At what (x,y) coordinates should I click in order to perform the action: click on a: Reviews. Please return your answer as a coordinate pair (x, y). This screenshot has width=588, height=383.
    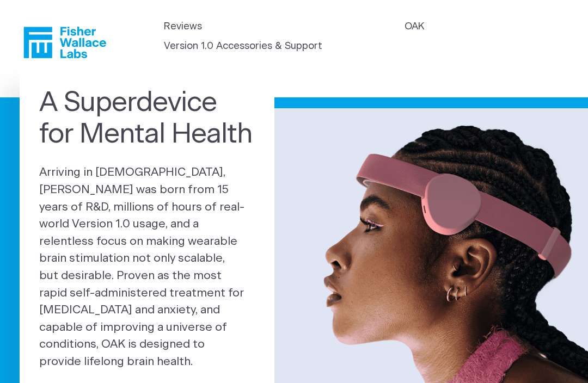
    Looking at the image, I should click on (183, 27).